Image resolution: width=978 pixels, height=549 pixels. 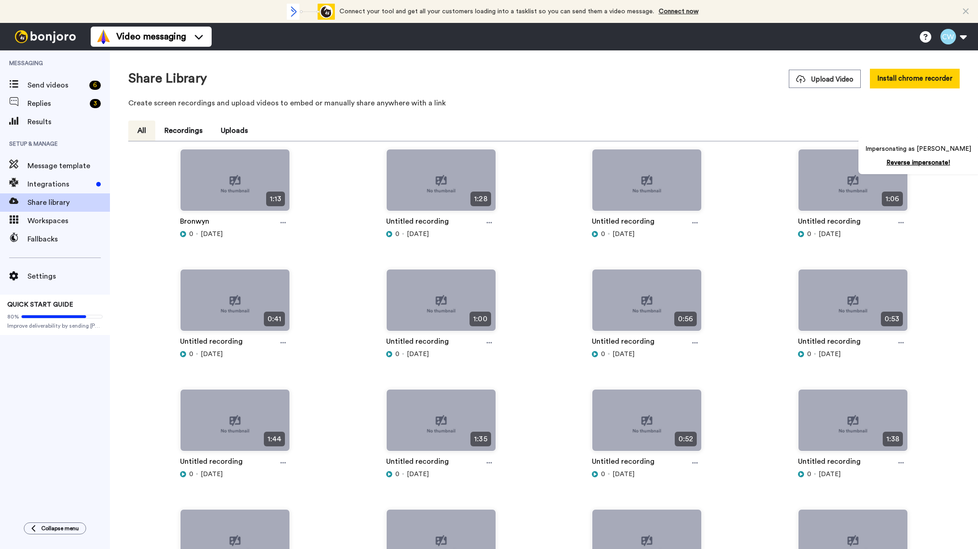 What do you see at coordinates (40, 305) in the screenshot?
I see `span: QUICK START GUIDE` at bounding box center [40, 305].